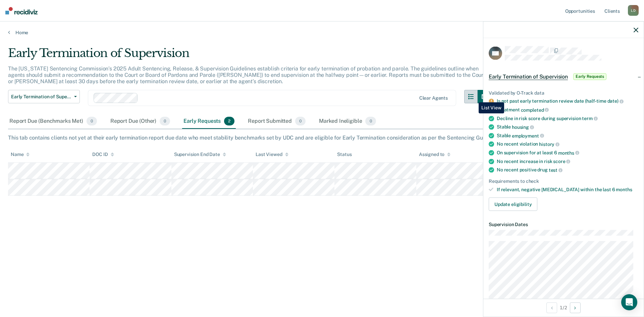 The image size is (644, 317). Describe the element at coordinates (271, 154) in the screenshot. I see `div: Last Viewed` at that location.